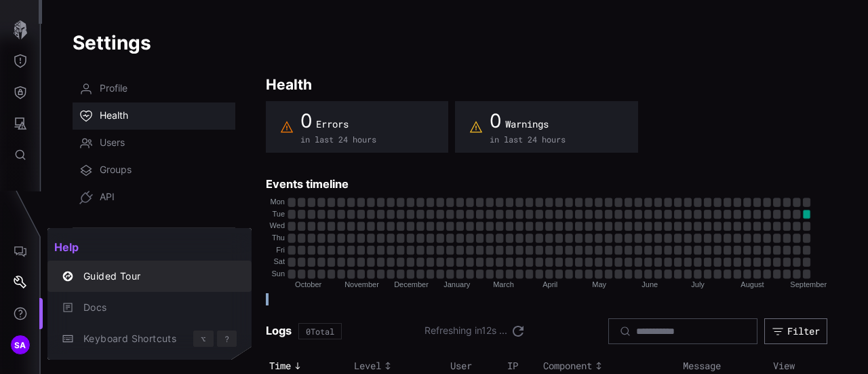 This screenshot has height=374, width=868. Describe the element at coordinates (156, 307) in the screenshot. I see `div: Docs` at that location.